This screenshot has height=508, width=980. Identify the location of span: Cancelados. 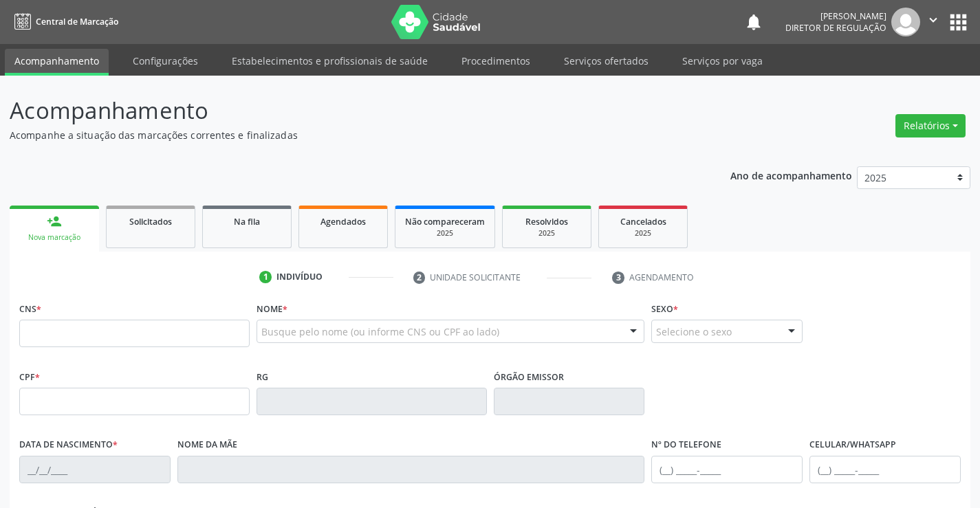
(643, 221).